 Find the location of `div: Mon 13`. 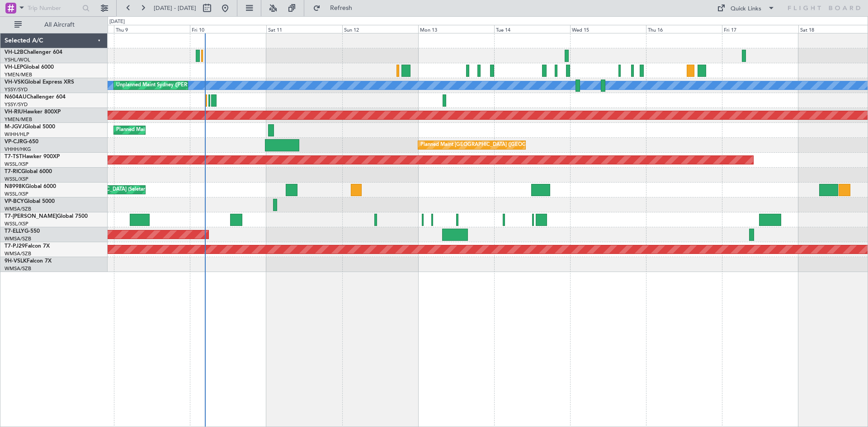

div: Mon 13 is located at coordinates (456, 29).